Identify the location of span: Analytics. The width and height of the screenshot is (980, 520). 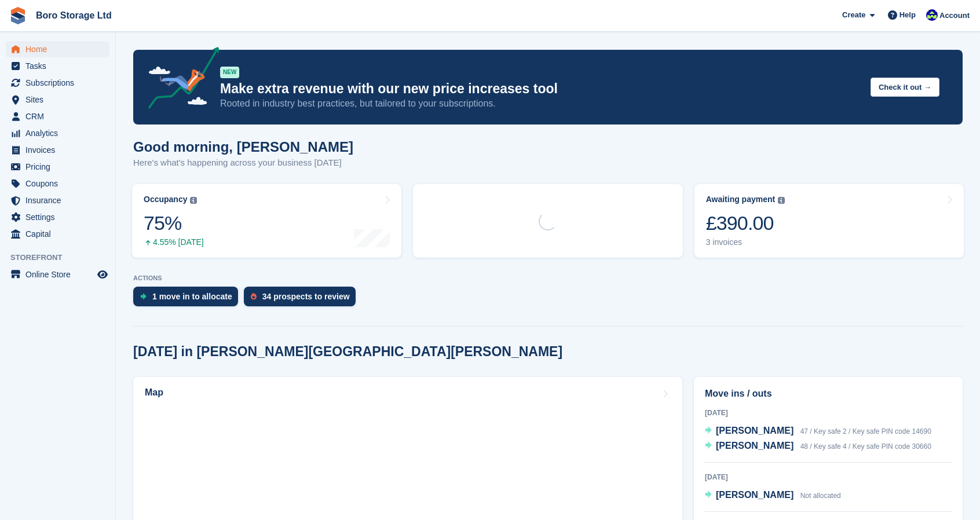
(60, 133).